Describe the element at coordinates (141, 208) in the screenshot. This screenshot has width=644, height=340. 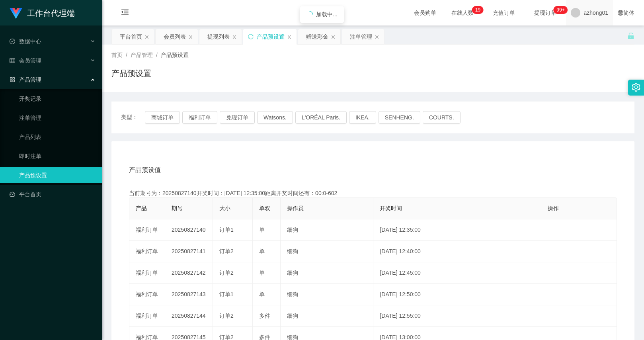
I see `span: 产品` at that location.